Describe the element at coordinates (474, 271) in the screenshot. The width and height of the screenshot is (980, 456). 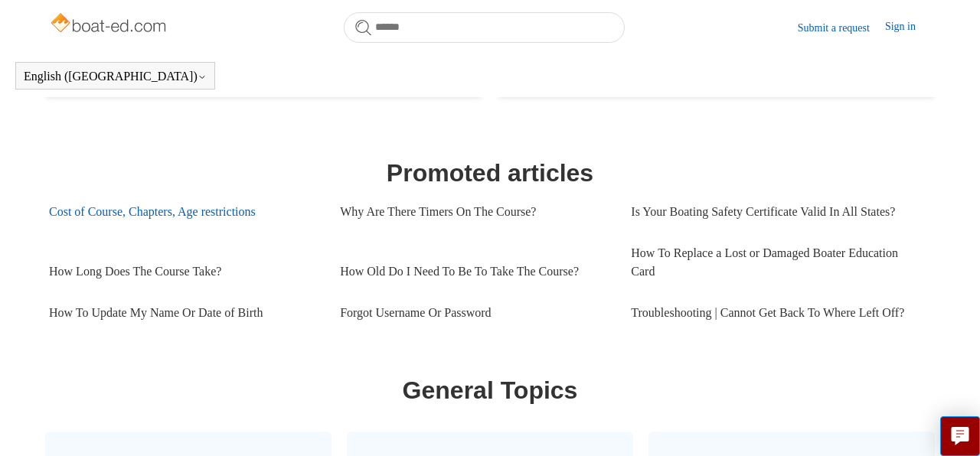
I see `a: How Old Do I Need To Be To Take The Course?` at that location.